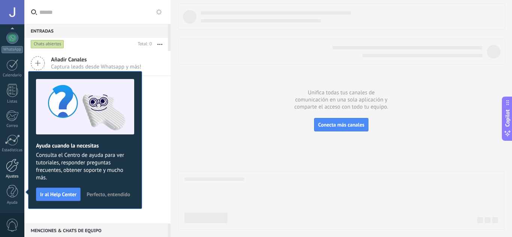  I want to click on div: Correo, so click(12, 126).